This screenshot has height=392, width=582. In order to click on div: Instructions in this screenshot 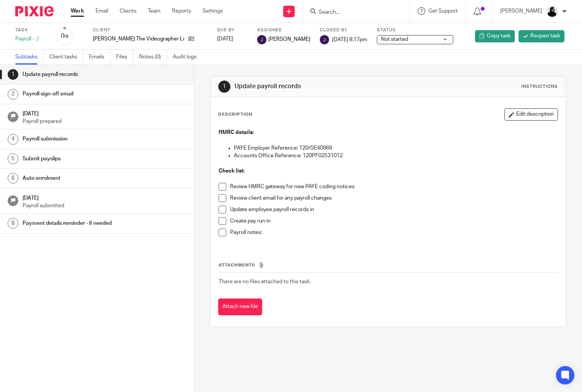, I will do `click(540, 87)`.